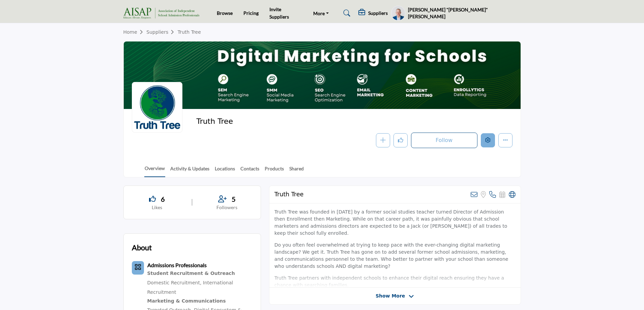 This screenshot has width=644, height=310. I want to click on a: Suppliers, so click(162, 32).